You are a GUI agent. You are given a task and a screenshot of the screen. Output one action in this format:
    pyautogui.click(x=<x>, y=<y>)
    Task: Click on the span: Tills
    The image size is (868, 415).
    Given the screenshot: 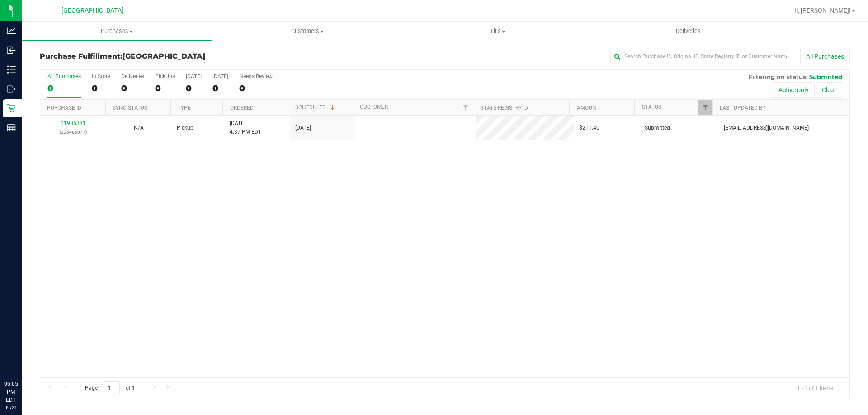 What is the action you would take?
    pyautogui.click(x=497, y=31)
    